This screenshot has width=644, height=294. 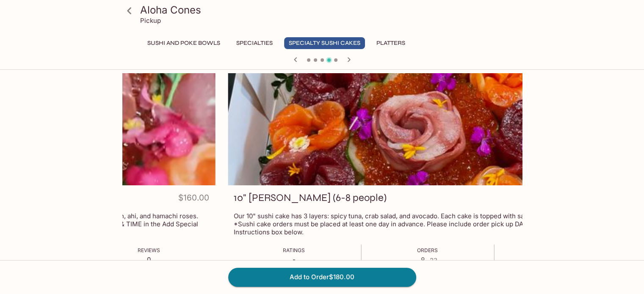 What do you see at coordinates (254, 43) in the screenshot?
I see `button: Specialties` at bounding box center [254, 43].